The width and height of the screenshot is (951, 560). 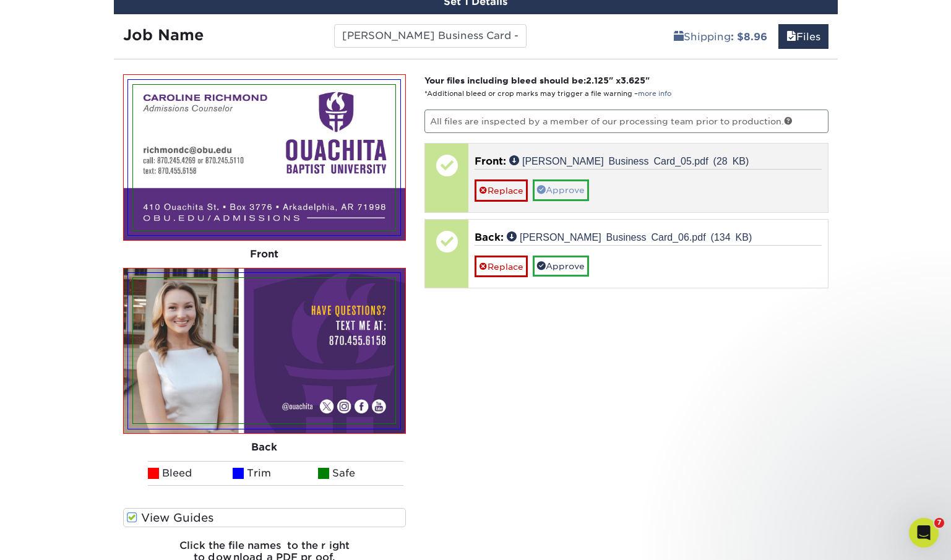 I want to click on div: Back, so click(x=265, y=447).